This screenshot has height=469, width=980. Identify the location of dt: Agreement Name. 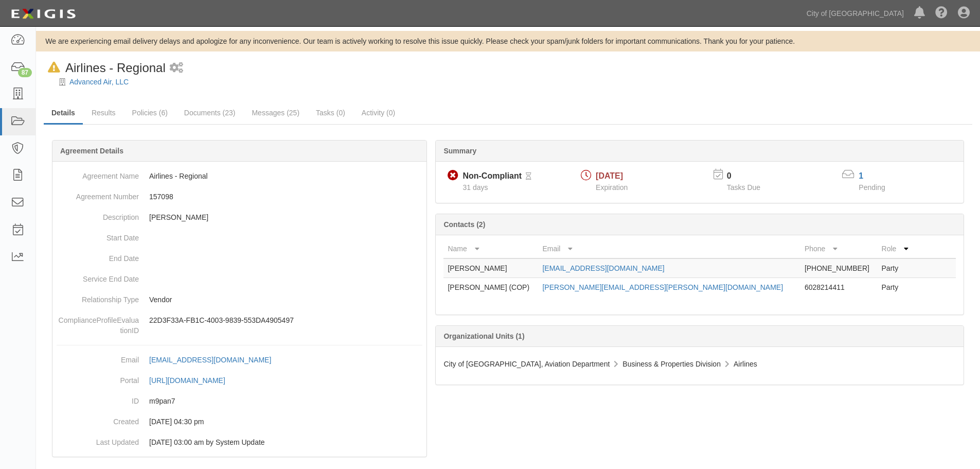
(98, 173).